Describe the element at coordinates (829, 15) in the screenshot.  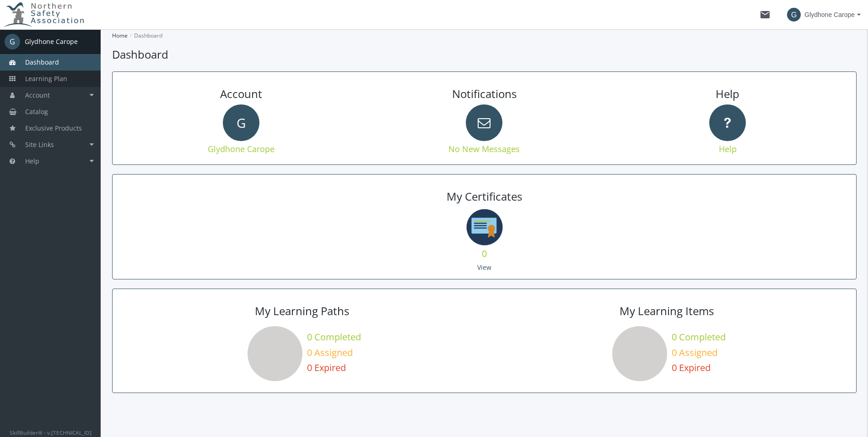
I see `span: Glydhone Carope` at that location.